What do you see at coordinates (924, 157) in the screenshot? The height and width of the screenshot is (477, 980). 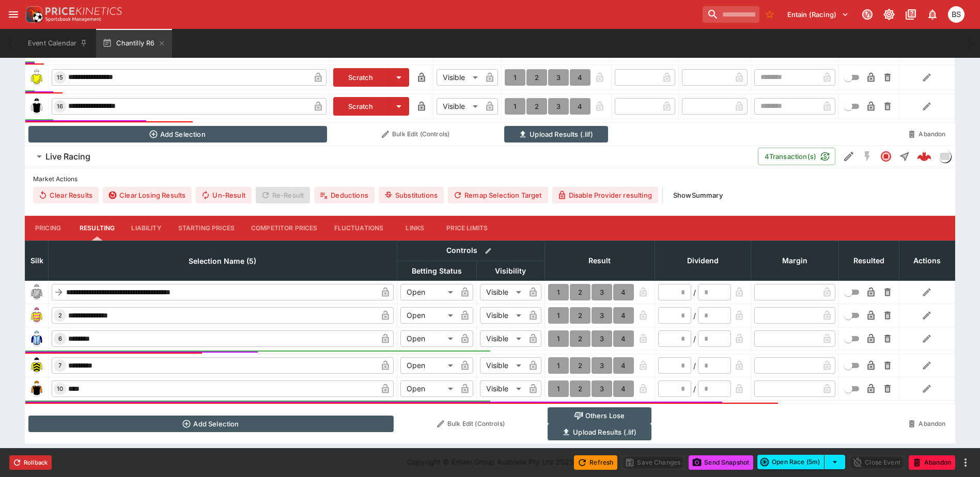 I see `img: logo-cerberus--red.svg` at bounding box center [924, 157].